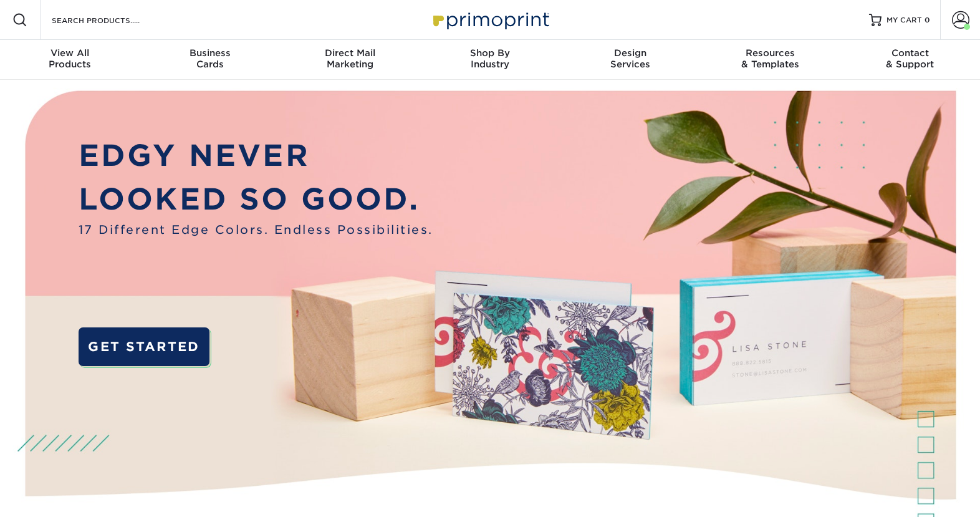 The image size is (980, 517). I want to click on a: GET STARTED, so click(144, 347).